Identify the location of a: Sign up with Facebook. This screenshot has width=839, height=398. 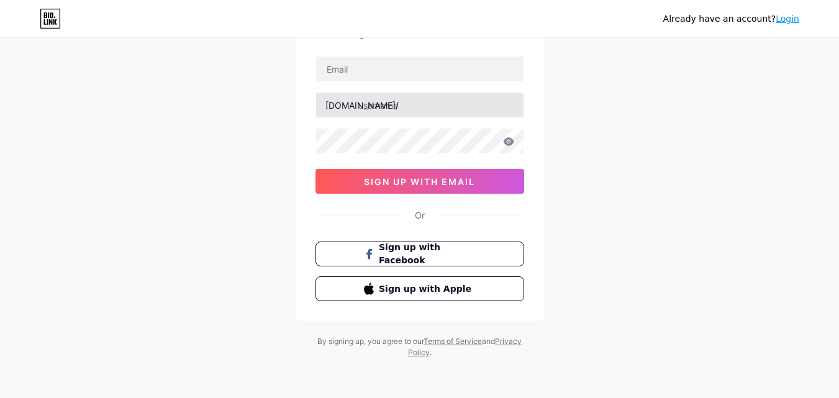
(420, 254).